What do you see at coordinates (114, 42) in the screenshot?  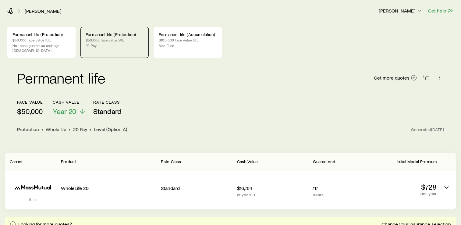 I see `a: Permanent life (Protection)$50,000 face value WL20 Pay` at bounding box center [114, 42].